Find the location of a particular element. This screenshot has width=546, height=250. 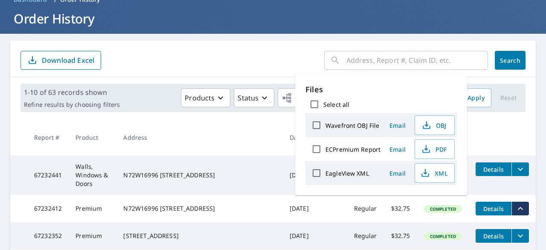

p: Files is located at coordinates (381, 89).